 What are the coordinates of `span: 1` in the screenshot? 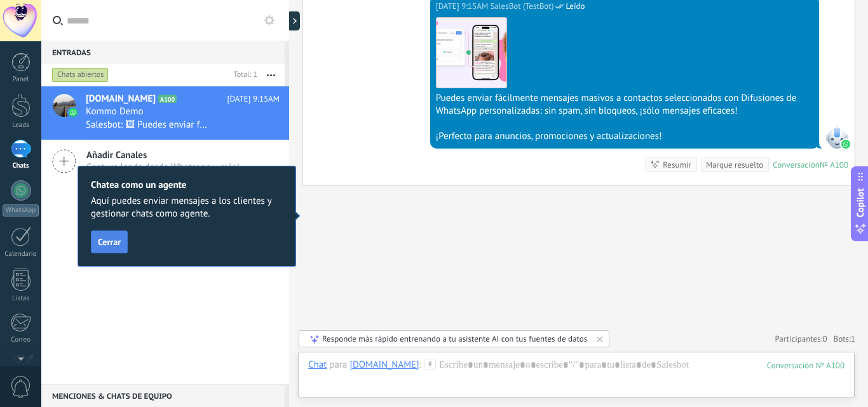 It's located at (853, 339).